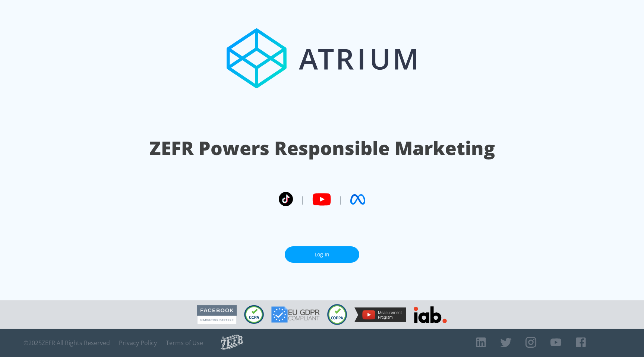 This screenshot has height=357, width=644. Describe the element at coordinates (67, 343) in the screenshot. I see `span: © 2025 ZEFR All Rights Reserved` at that location.